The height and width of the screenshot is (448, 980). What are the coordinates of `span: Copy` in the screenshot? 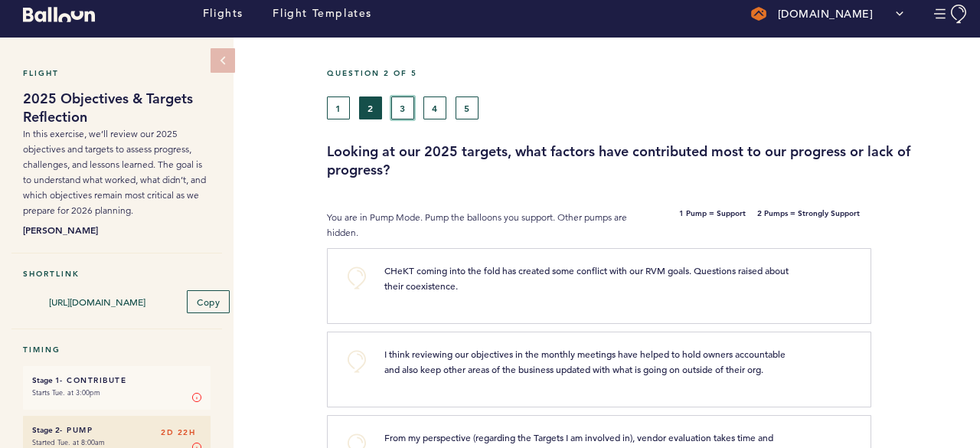 It's located at (209, 301).